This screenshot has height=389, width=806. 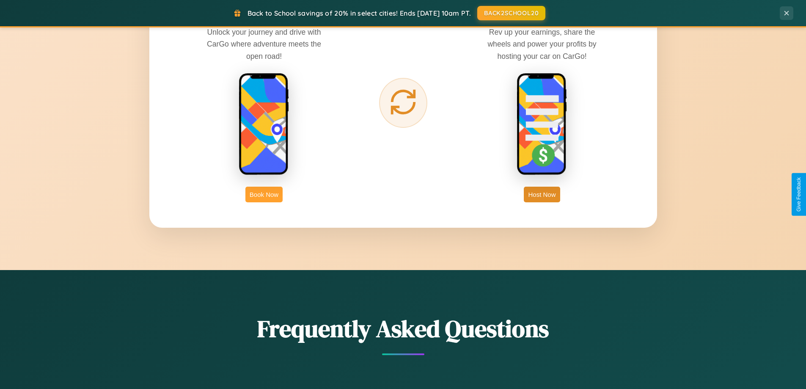 What do you see at coordinates (511, 13) in the screenshot?
I see `button: BACK2SCHOOL20` at bounding box center [511, 13].